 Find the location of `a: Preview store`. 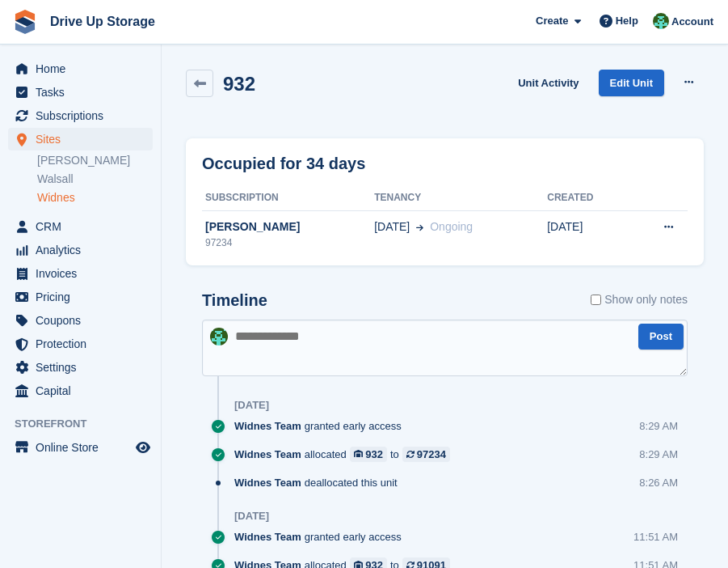

a: Preview store is located at coordinates (143, 447).